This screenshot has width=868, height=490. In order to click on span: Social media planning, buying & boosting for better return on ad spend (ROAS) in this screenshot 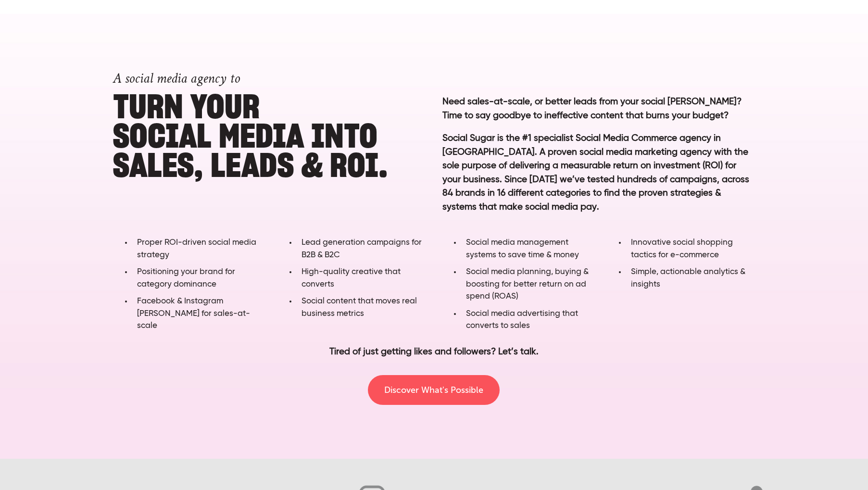, I will do `click(527, 284)`.